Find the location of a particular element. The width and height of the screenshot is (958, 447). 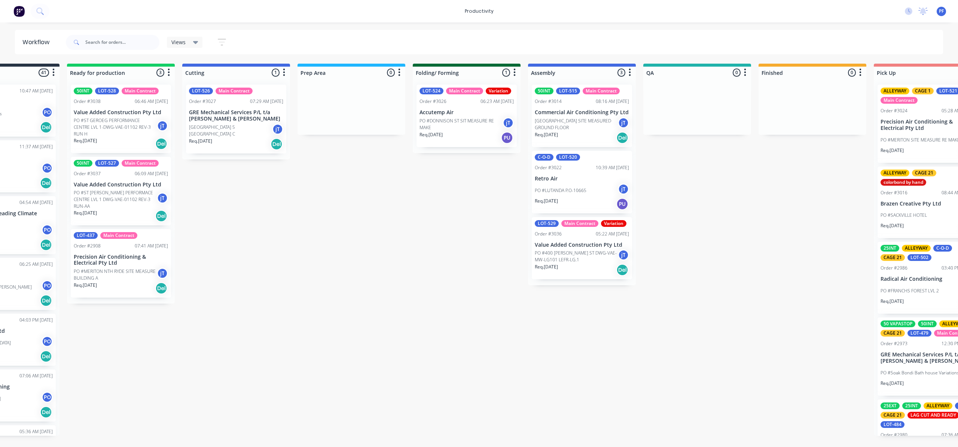

div: 50 VAPASTOP is located at coordinates (898, 324).